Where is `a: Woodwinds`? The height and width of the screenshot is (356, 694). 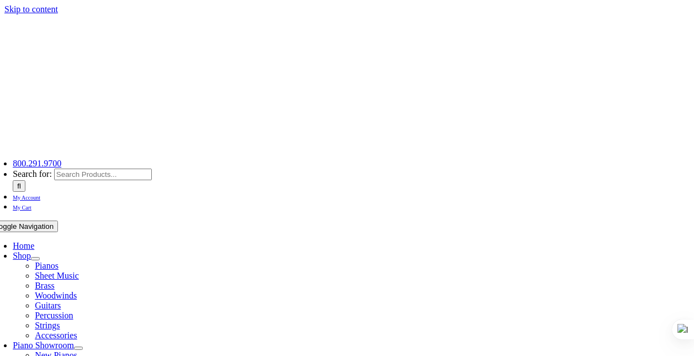 a: Woodwinds is located at coordinates (56, 295).